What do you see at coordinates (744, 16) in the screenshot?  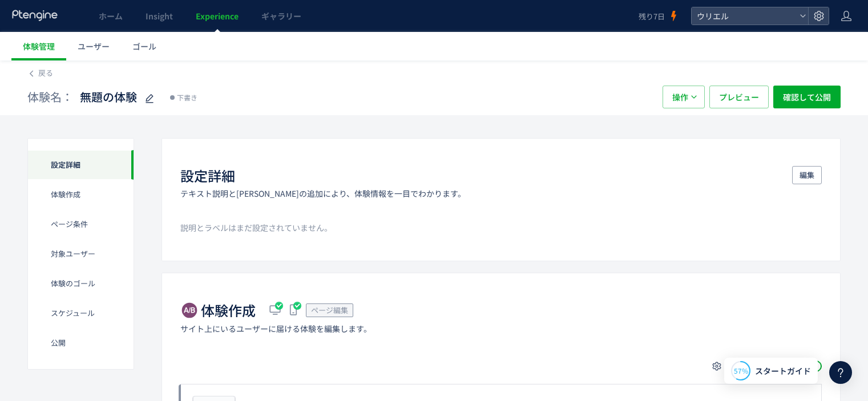 I see `span: ウリエル` at bounding box center [744, 16].